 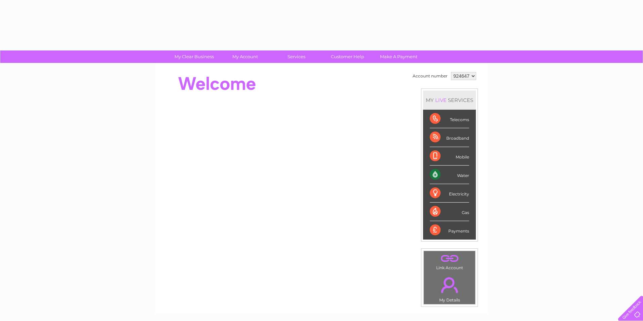 What do you see at coordinates (449, 174) in the screenshot?
I see `div: Water` at bounding box center [449, 174].